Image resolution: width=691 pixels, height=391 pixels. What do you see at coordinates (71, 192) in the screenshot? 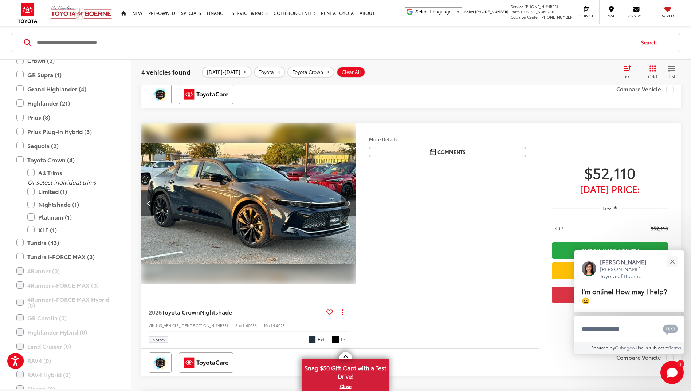
I see `label: Limited (1)` at bounding box center [71, 192].